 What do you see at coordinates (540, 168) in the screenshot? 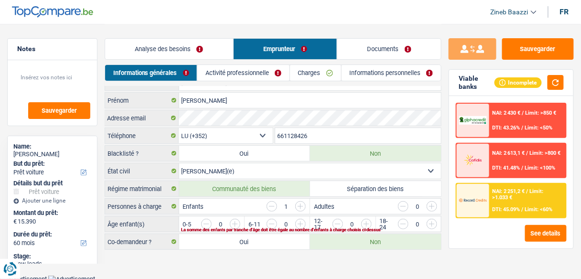
I see `span: Limit: <100%` at bounding box center [540, 168].